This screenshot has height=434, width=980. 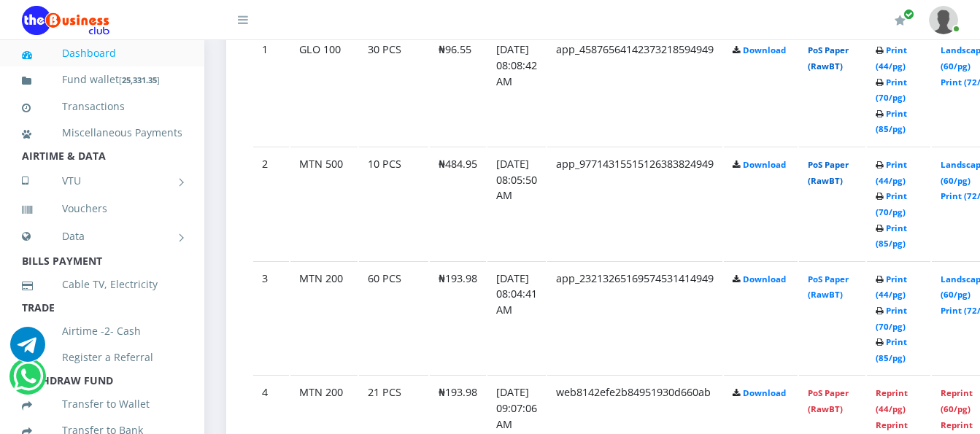 I want to click on a: Reprint (44/pg), so click(x=892, y=400).